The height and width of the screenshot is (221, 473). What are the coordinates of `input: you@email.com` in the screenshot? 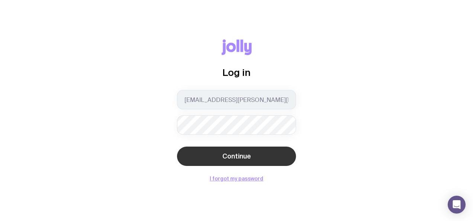 It's located at (236, 100).